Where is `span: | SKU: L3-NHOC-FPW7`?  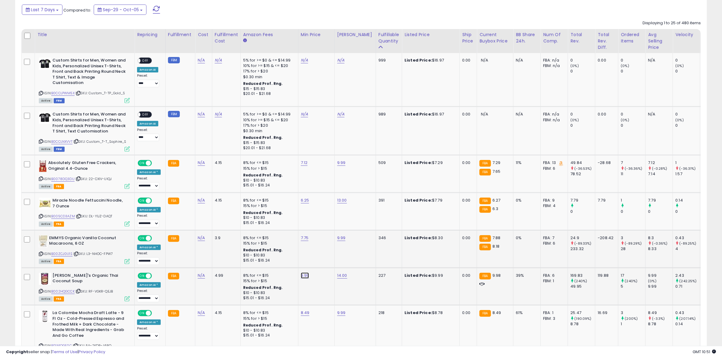
span: | SKU: L3-NHOC-FPW7 is located at coordinates (93, 254).